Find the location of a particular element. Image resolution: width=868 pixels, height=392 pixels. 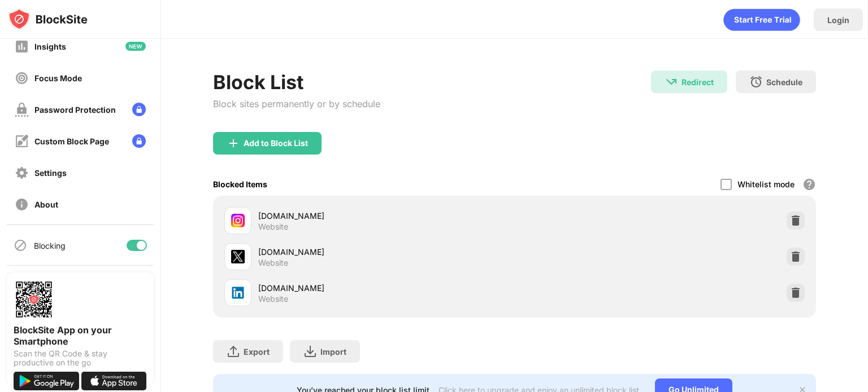

div: Settings is located at coordinates (50, 173).